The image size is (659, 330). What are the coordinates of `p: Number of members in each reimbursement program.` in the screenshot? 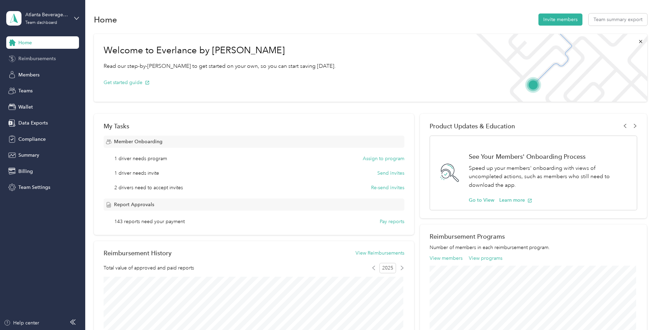 It's located at (533, 248).